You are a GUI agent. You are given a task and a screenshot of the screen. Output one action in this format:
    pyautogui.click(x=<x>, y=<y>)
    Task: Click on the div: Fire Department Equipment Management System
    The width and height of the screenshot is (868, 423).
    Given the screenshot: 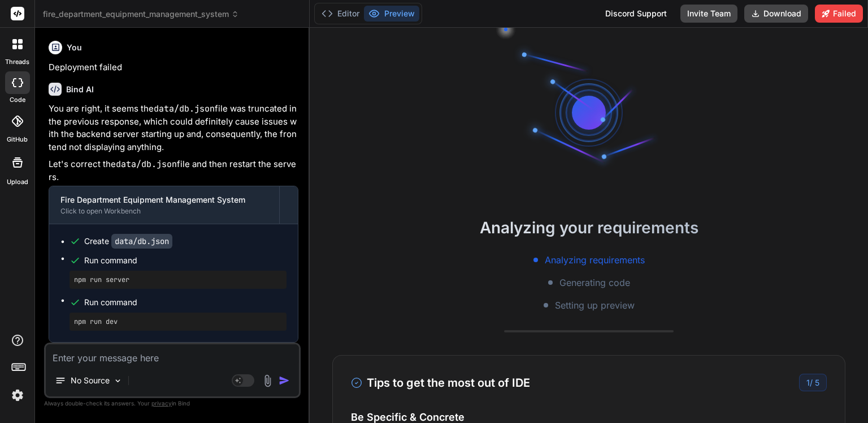 What is the action you would take?
    pyautogui.click(x=164, y=200)
    